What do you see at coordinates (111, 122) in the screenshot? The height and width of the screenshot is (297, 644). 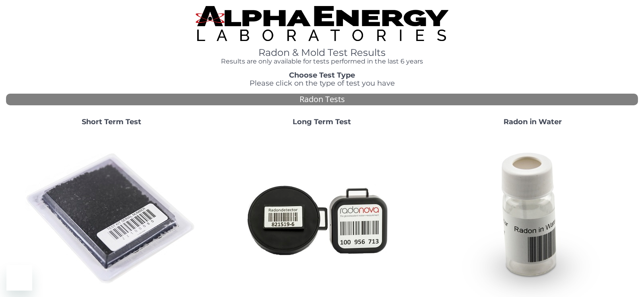 I see `strong: Short Term Test` at bounding box center [111, 122].